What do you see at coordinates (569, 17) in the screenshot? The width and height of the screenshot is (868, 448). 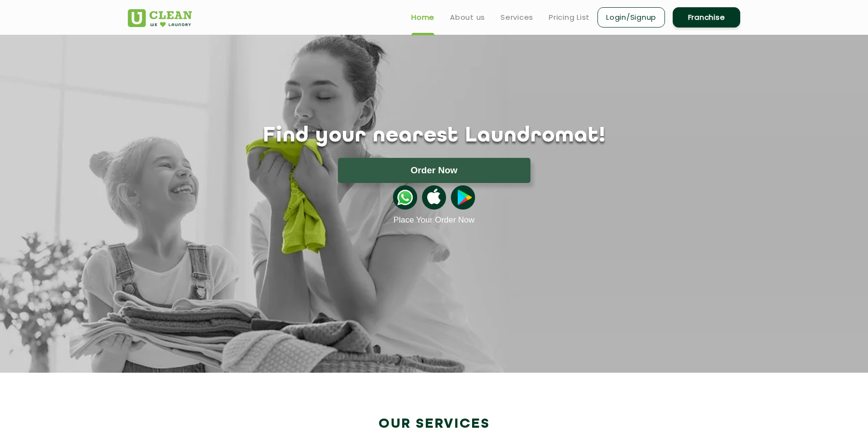 I see `a: Pricing List` at bounding box center [569, 17].